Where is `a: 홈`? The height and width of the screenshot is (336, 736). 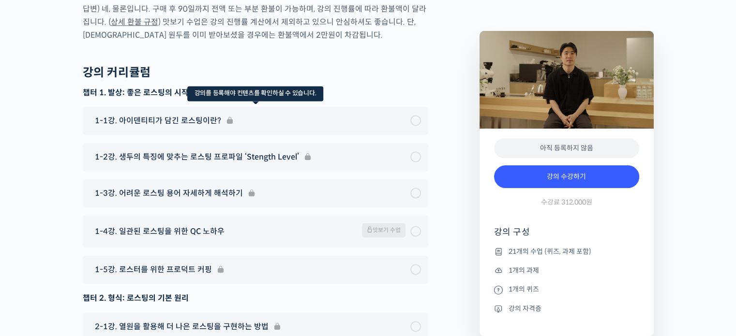 a: 홈 is located at coordinates (33, 268).